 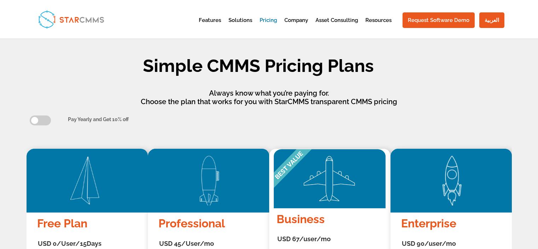 What do you see at coordinates (439, 20) in the screenshot?
I see `a: Request Software Demo` at bounding box center [439, 20].